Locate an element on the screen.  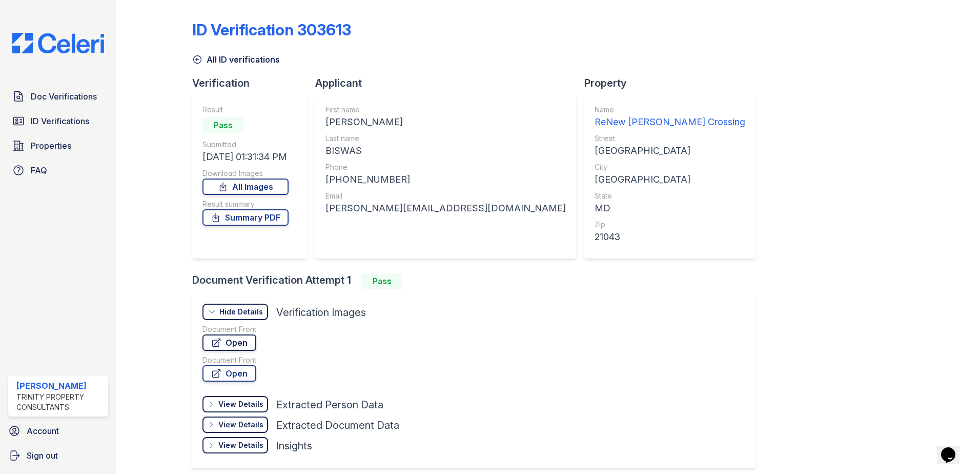
button: Sign out is located at coordinates (58, 456).